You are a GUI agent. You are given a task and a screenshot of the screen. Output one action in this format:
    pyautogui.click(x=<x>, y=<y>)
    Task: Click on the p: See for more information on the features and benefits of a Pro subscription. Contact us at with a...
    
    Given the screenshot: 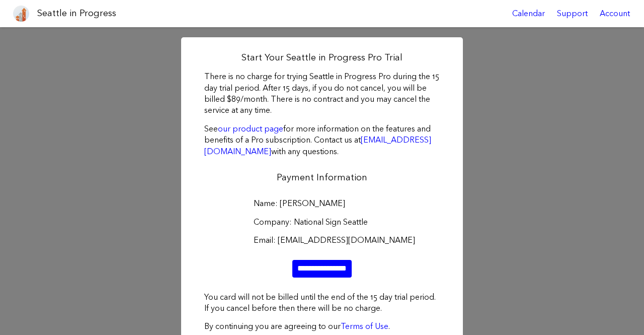 What is the action you would take?
    pyautogui.click(x=322, y=140)
    